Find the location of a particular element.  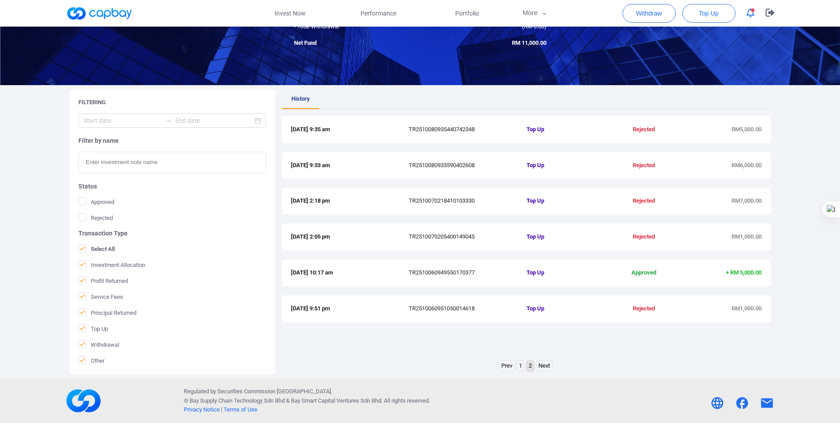

span: Service Fees is located at coordinates (101, 296).